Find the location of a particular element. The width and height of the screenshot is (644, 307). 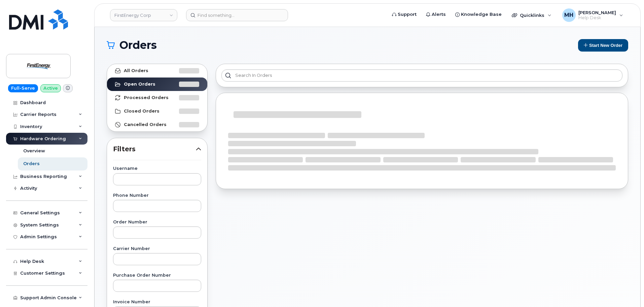

strong: Closed Orders is located at coordinates (142, 111).